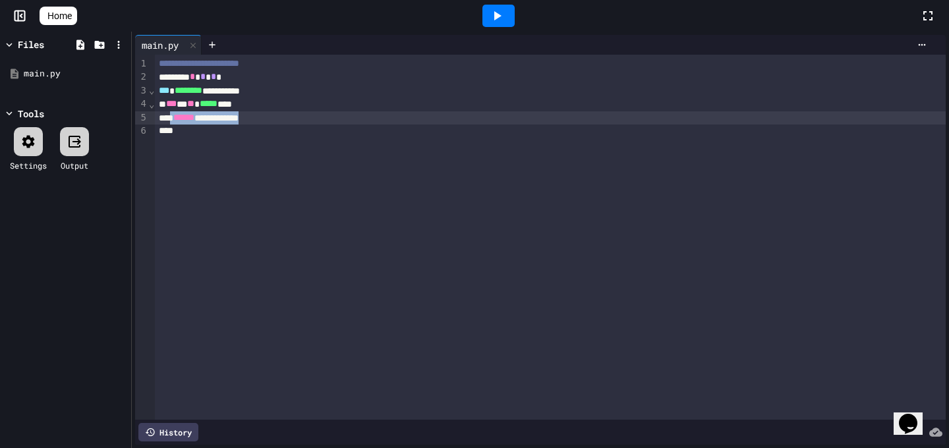 The height and width of the screenshot is (448, 949). What do you see at coordinates (142, 77) in the screenshot?
I see `div: 2` at bounding box center [142, 77].